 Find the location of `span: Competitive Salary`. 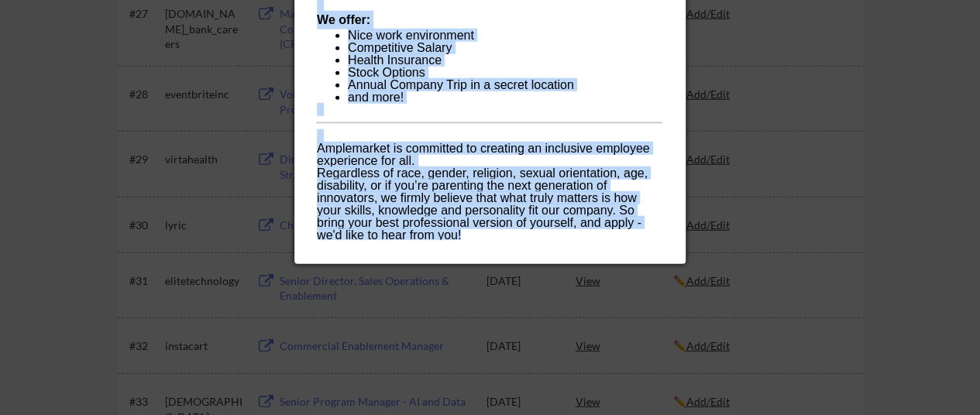

span: Competitive Salary is located at coordinates (400, 47).